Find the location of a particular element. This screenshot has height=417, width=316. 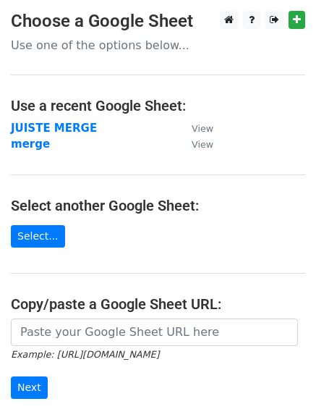

h4: Use a recent Google Sheet: is located at coordinates (158, 106).